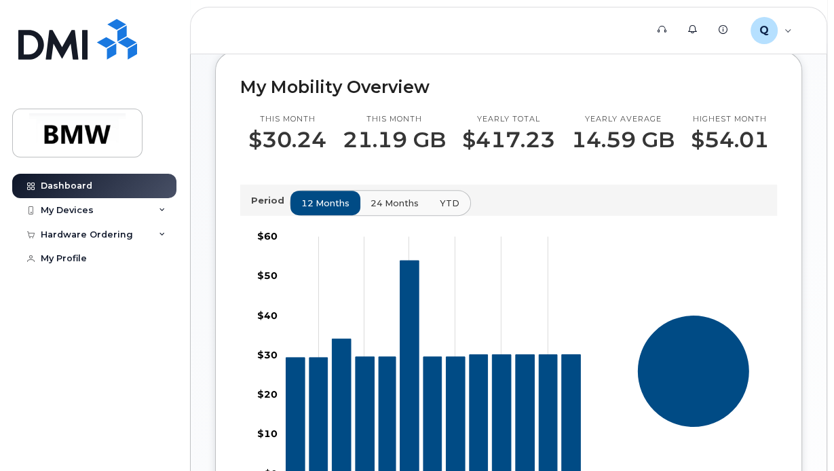 The width and height of the screenshot is (834, 471). Describe the element at coordinates (508, 140) in the screenshot. I see `p: $417.23` at that location.